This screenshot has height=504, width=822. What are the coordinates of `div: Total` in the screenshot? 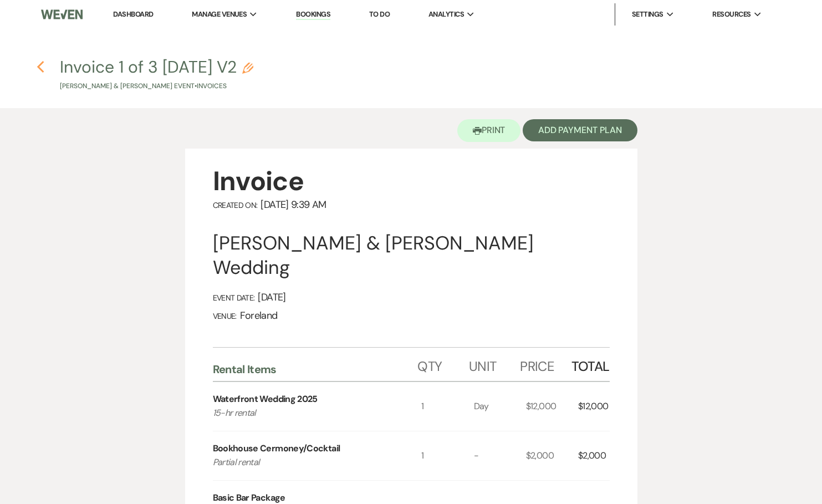 It's located at (590, 364).